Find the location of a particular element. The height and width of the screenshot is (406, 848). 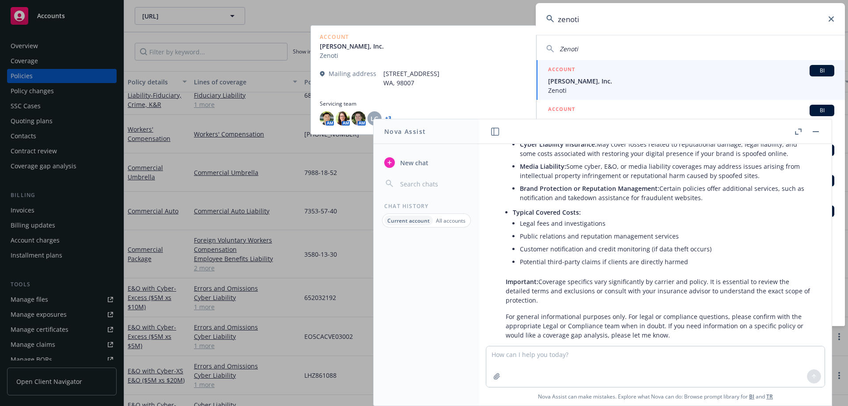

span: Nova Assist can make mistakes. Explore what Nova can do: Browse prompt library for and is located at coordinates (655, 396).